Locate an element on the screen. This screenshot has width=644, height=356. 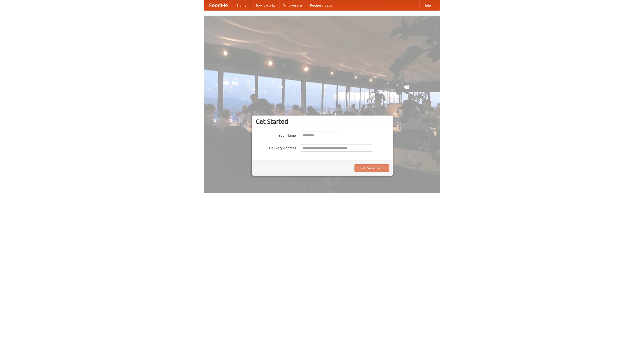
a: How it works is located at coordinates (265, 5).